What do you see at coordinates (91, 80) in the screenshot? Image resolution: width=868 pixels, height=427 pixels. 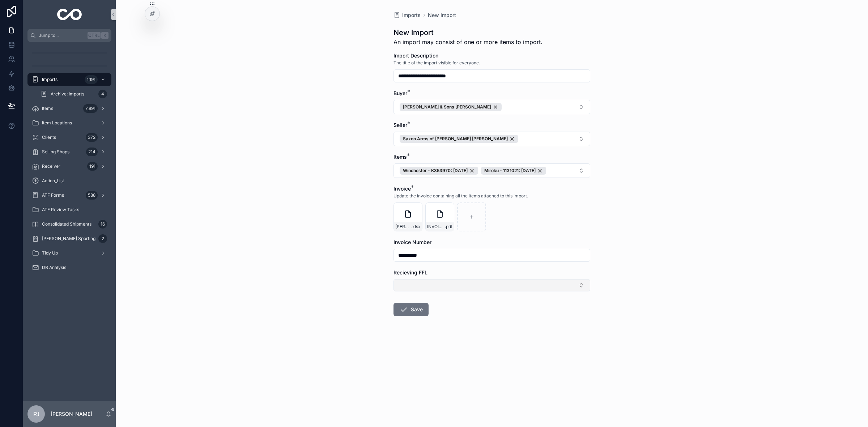 I see `div: 1,191` at bounding box center [91, 80].